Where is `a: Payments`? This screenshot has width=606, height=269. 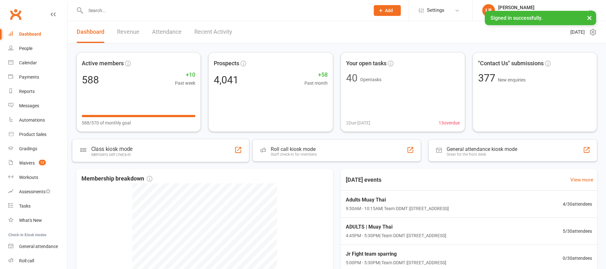 a: Payments is located at coordinates (38, 77).